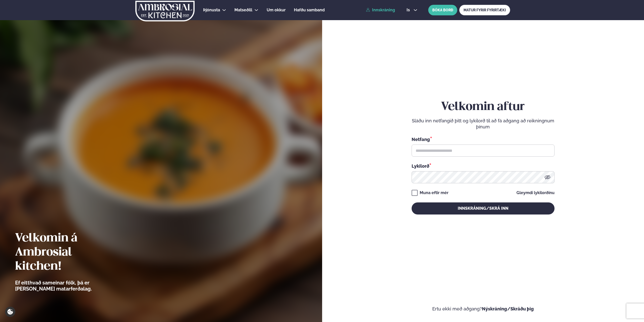 The width and height of the screenshot is (644, 322). Describe the element at coordinates (10, 312) in the screenshot. I see `a: Cookie settings` at that location.